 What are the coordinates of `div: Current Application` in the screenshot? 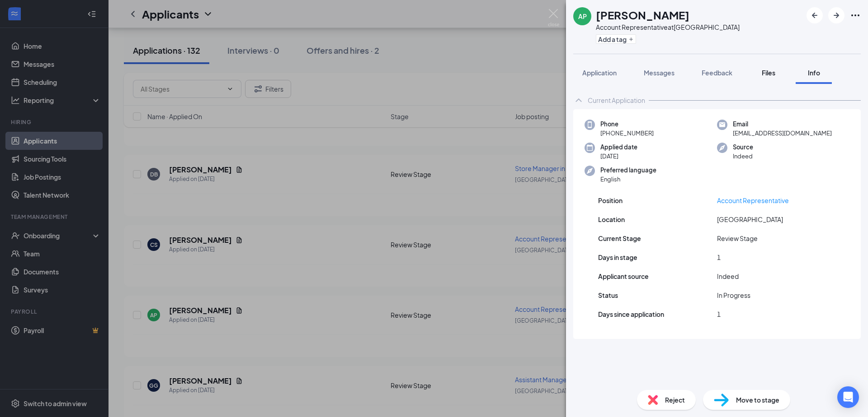 It's located at (616, 100).